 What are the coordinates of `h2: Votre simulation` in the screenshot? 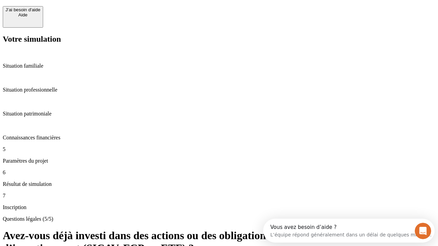 It's located at (219, 39).